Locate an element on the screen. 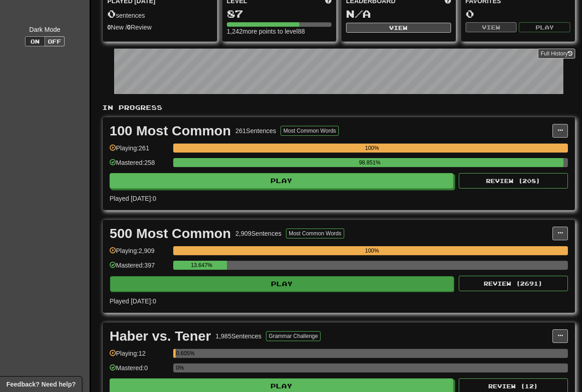  div: 261 Sentences is located at coordinates (256, 131).